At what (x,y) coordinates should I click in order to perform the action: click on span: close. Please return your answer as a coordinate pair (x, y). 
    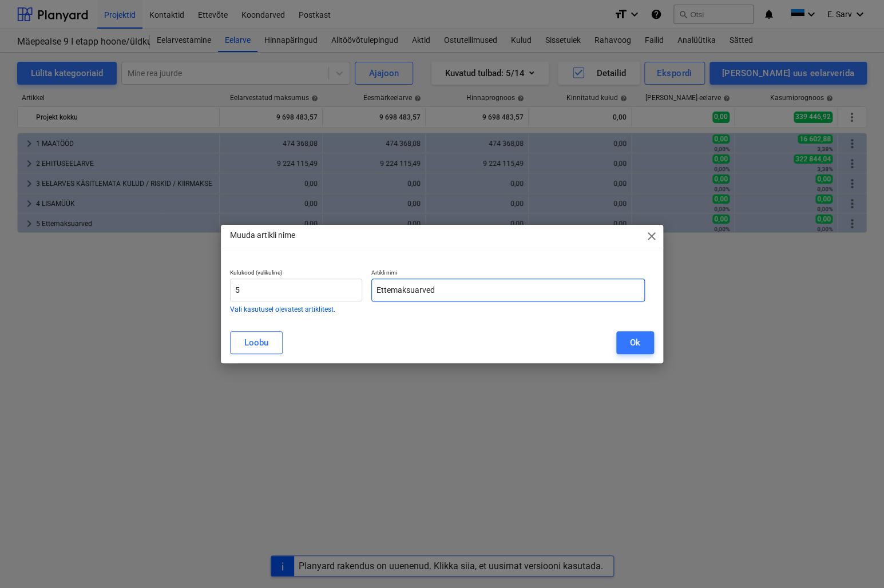
    Looking at the image, I should click on (652, 236).